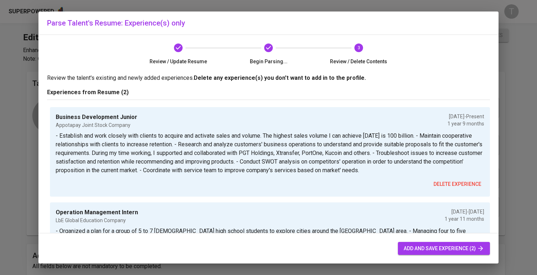 Image resolution: width=537 pixels, height=275 pixels. I want to click on p: Business Development Junior, so click(96, 117).